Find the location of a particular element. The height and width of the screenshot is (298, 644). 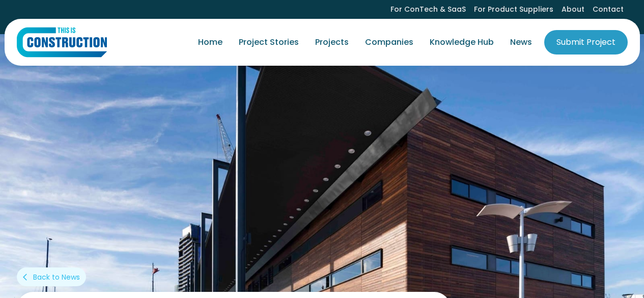

a: Project Stories is located at coordinates (269, 42).